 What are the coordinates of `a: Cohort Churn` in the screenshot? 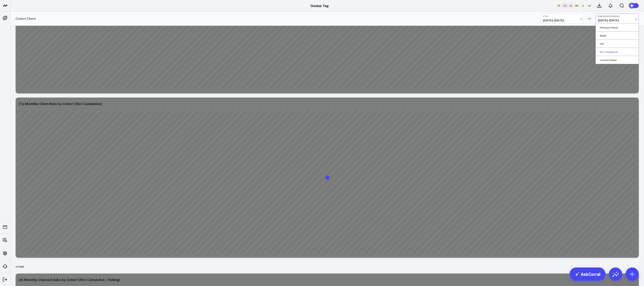 It's located at (26, 18).